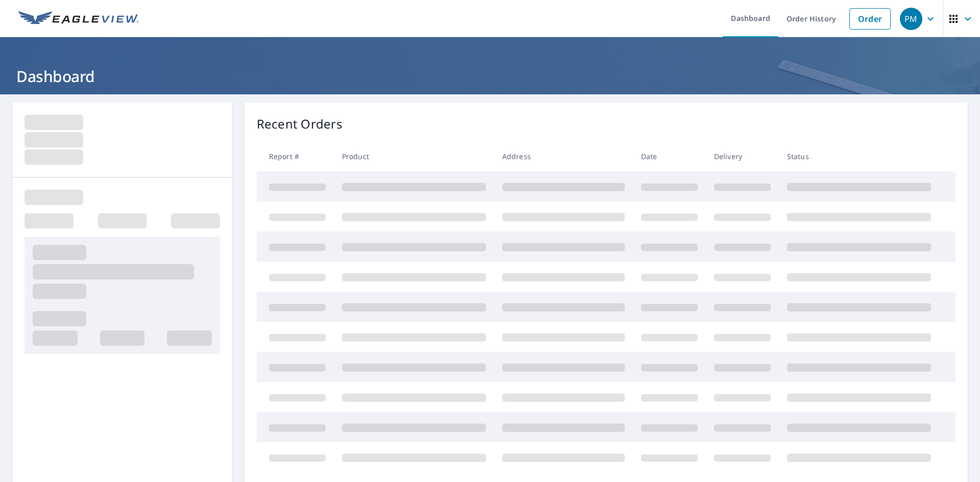  What do you see at coordinates (414, 156) in the screenshot?
I see `th: Product` at bounding box center [414, 156].